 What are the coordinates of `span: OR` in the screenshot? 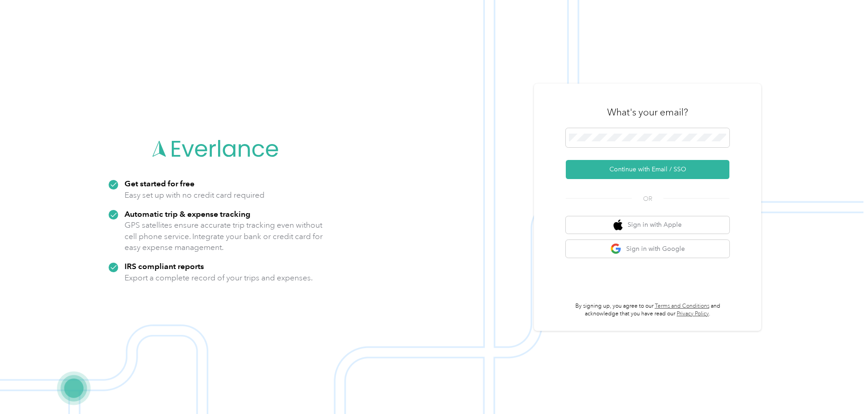 It's located at (647, 199).